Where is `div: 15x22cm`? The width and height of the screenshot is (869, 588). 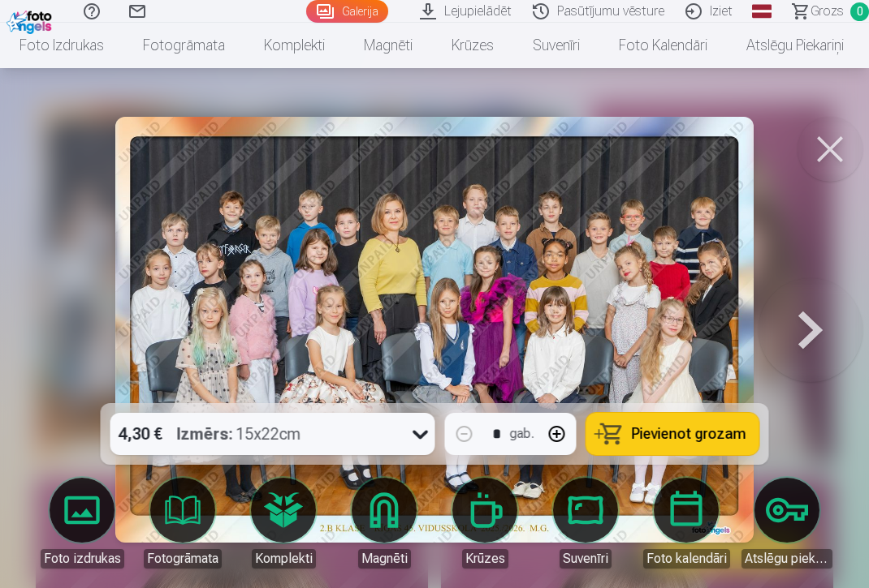
div: 15x22cm is located at coordinates (238, 434).